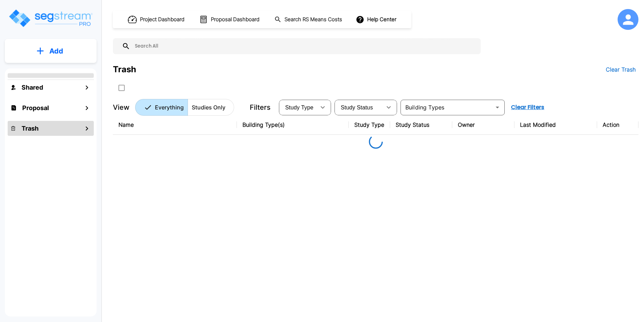 Image resolution: width=644 pixels, height=322 pixels. Describe the element at coordinates (184, 107) in the screenshot. I see `div: Platform` at that location.